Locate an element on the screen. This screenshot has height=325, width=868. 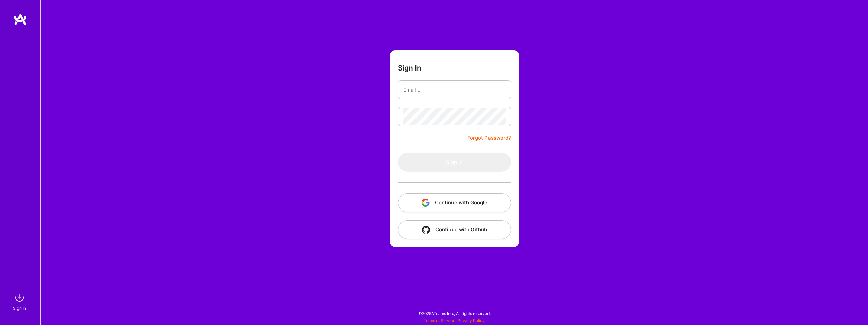
a: sign inSign In is located at coordinates (20, 301).